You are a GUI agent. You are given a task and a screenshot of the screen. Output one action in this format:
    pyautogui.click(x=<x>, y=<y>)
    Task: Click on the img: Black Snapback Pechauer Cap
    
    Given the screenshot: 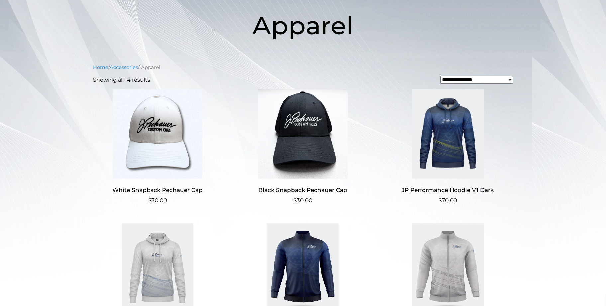 What is the action you would take?
    pyautogui.click(x=303, y=134)
    